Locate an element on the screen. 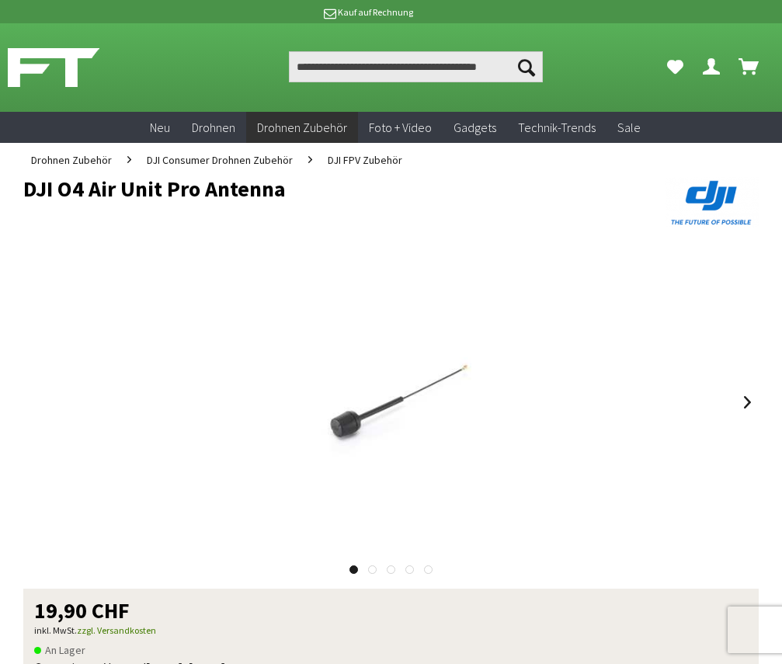 The image size is (782, 664). a: Technik-Trends is located at coordinates (557, 127).